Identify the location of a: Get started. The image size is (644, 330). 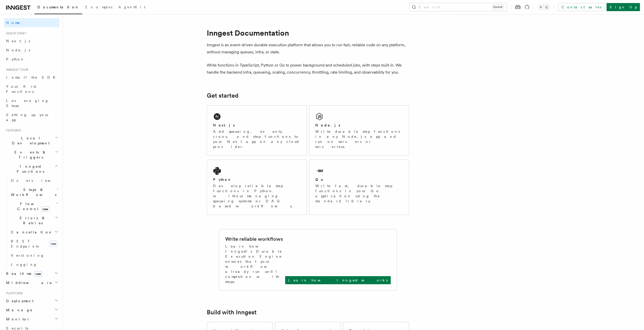
(222, 96).